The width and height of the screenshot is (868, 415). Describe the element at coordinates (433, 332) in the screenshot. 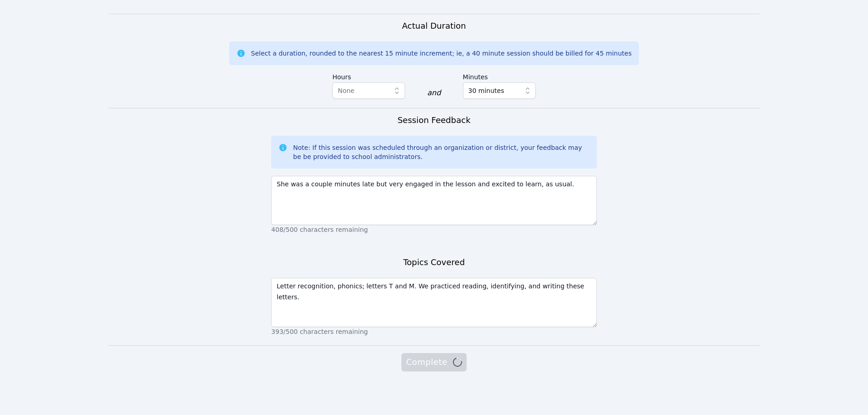

I see `p: 393/500 characters remaining` at that location.